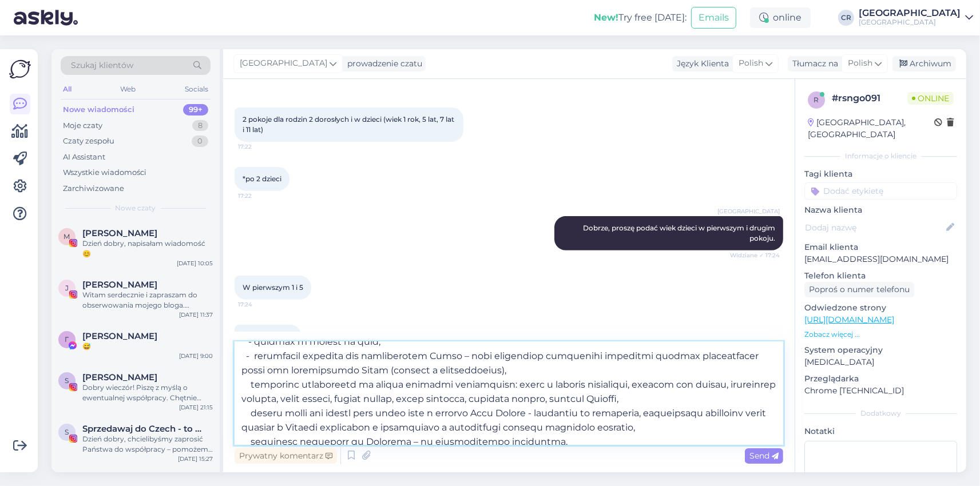 The image size is (980, 486). What do you see at coordinates (700, 64) in the screenshot?
I see `div: Język Klienta` at bounding box center [700, 64].